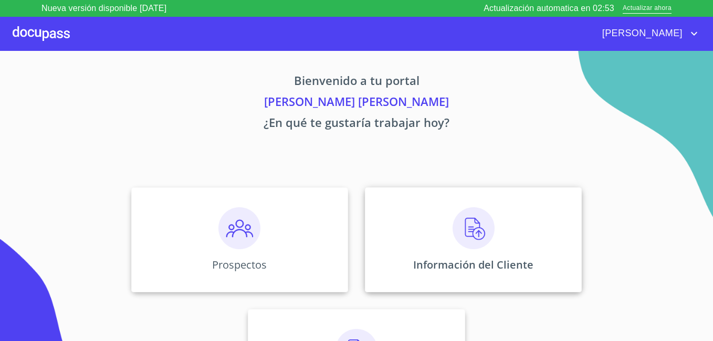  I want to click on button: account of current user, so click(647, 34).